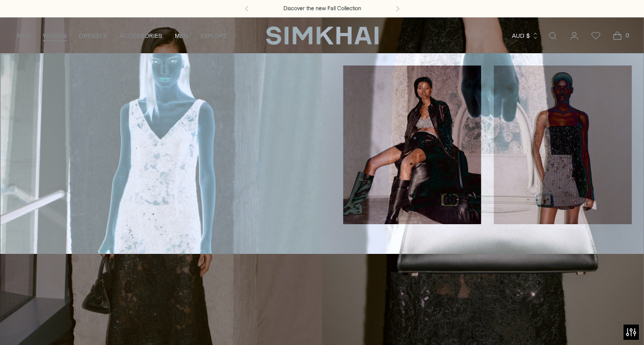 Image resolution: width=644 pixels, height=345 pixels. What do you see at coordinates (182, 36) in the screenshot?
I see `a: MEN` at bounding box center [182, 36].